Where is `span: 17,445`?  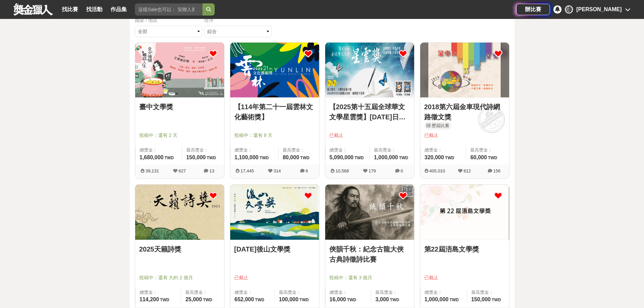 span: 17,445 is located at coordinates (247, 171).